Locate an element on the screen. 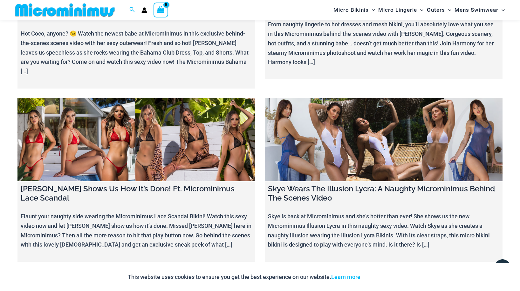 Image resolution: width=520 pixels, height=291 pixels. p: Hot Coco, anyone? 😉 Watch the newest babe at Microminimus in this exclusive behind-the-scenes sce... is located at coordinates (136, 52).